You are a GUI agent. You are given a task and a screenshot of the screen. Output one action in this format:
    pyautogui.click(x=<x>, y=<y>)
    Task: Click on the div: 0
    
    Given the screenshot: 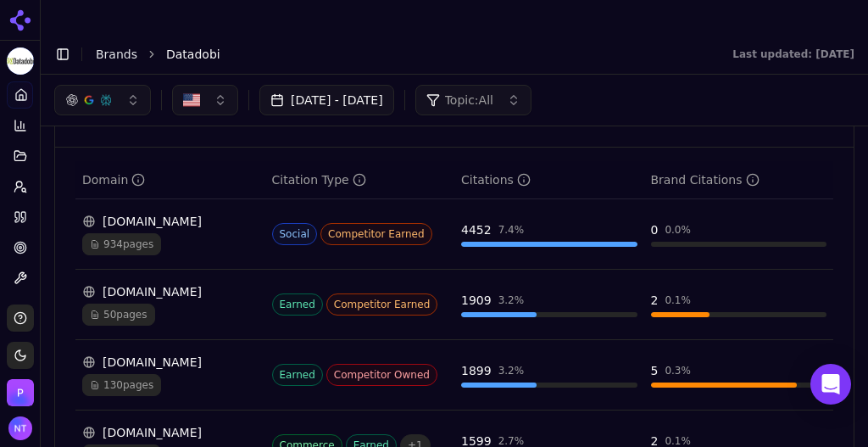 What is the action you would take?
    pyautogui.click(x=654, y=230)
    